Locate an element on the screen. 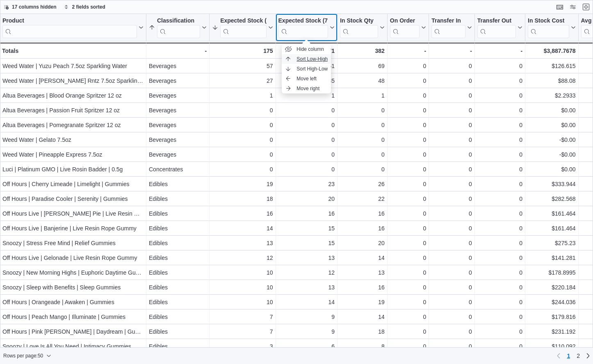 The width and height of the screenshot is (593, 364). span: Move right is located at coordinates (308, 89).